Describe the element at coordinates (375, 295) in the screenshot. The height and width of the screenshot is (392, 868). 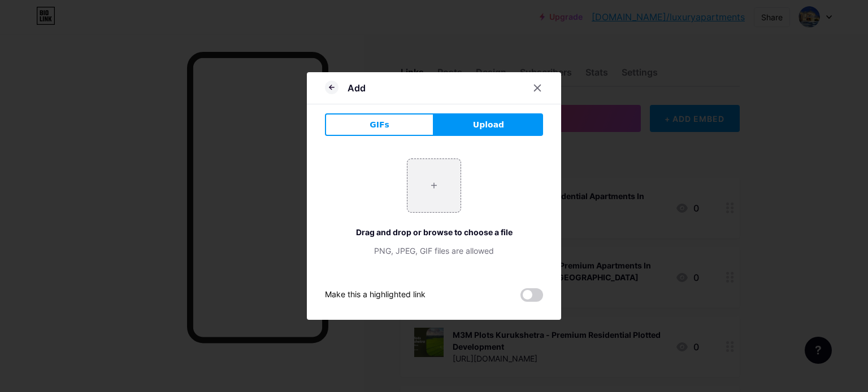
I see `div: Make this a highlighted link` at that location.